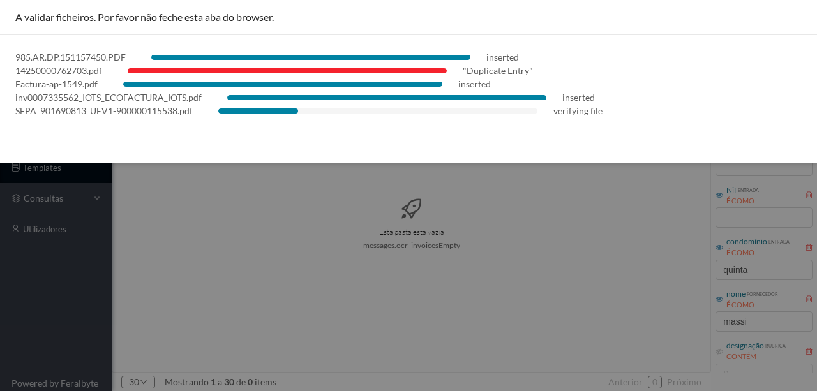  Describe the element at coordinates (70, 57) in the screenshot. I see `div: 985.AR.DP.151157450.PDF` at that location.